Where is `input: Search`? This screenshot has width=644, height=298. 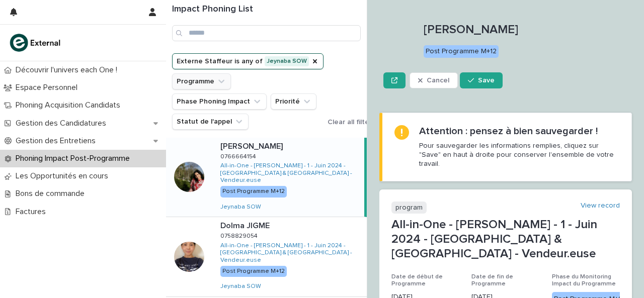
input: Search is located at coordinates (266, 33).